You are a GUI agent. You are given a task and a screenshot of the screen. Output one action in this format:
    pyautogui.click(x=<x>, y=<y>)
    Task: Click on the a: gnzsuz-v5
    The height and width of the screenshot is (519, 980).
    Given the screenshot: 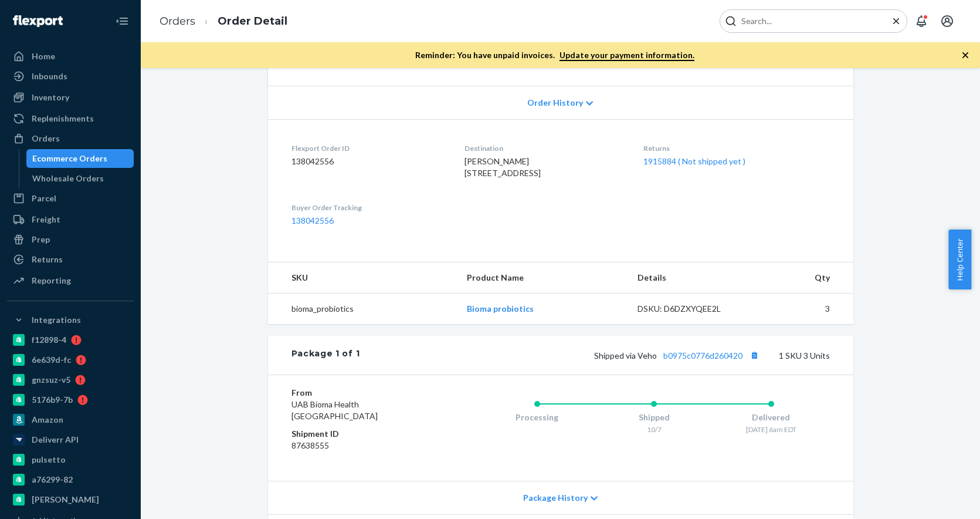 What is the action you would take?
    pyautogui.click(x=71, y=380)
    